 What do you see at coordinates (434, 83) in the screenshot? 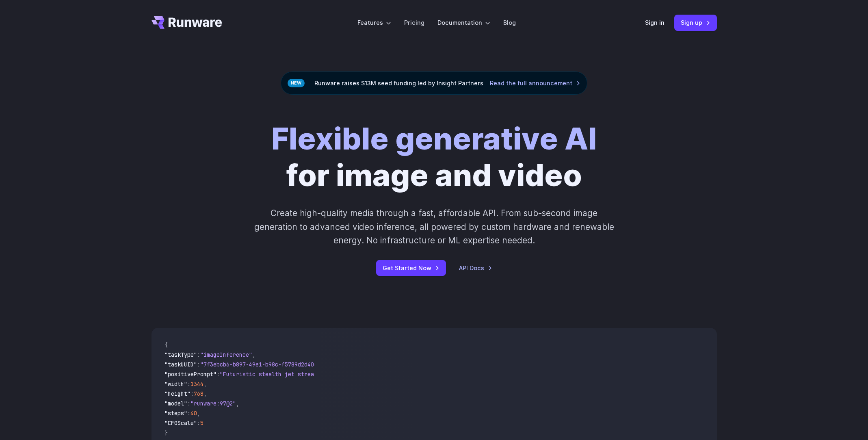
I see `div: Runware raises $13M seed funding led by Insight Partners` at bounding box center [434, 83].